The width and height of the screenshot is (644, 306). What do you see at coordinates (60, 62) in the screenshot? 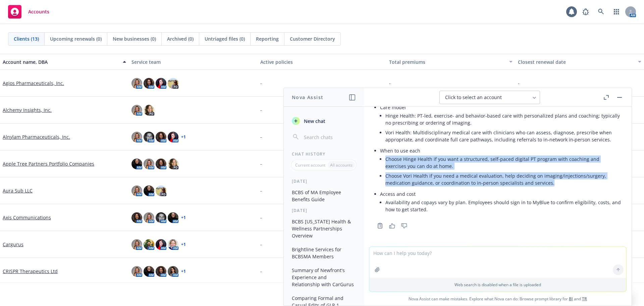
I see `div: Account name, DBA` at bounding box center [60, 62].